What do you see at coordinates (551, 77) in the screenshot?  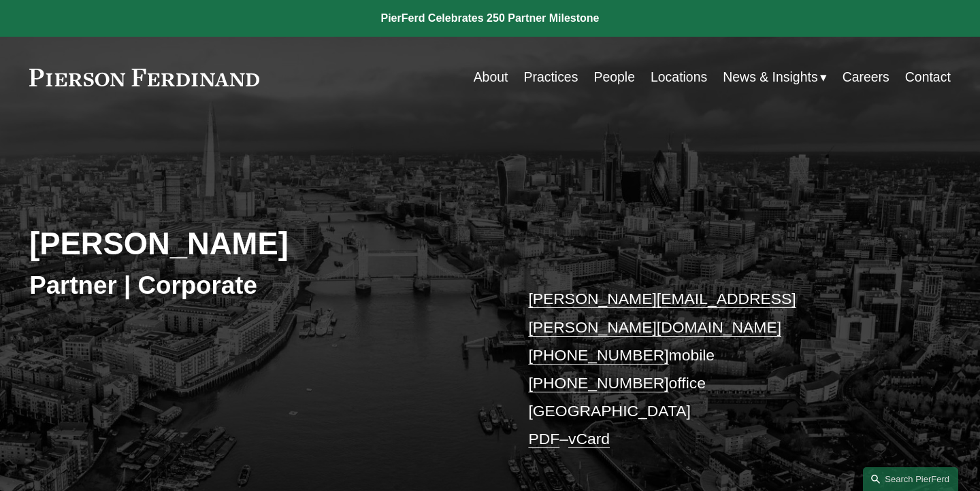 I see `a: Practices` at bounding box center [551, 77].